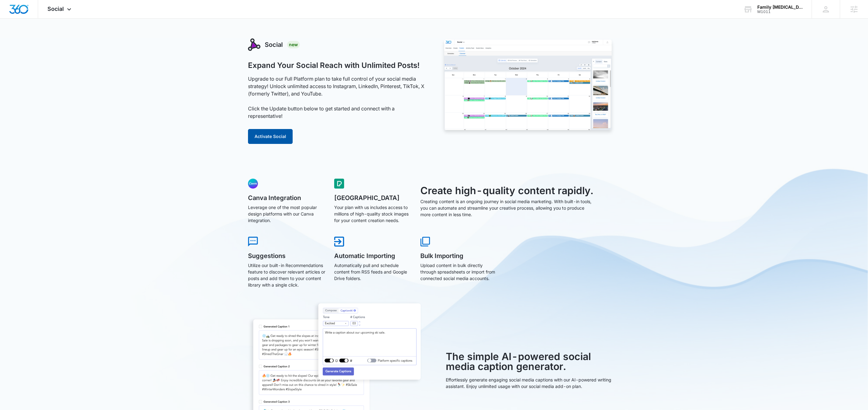 This screenshot has width=868, height=410. I want to click on h3: The simple AI-powered social media caption generator., so click(533, 362).